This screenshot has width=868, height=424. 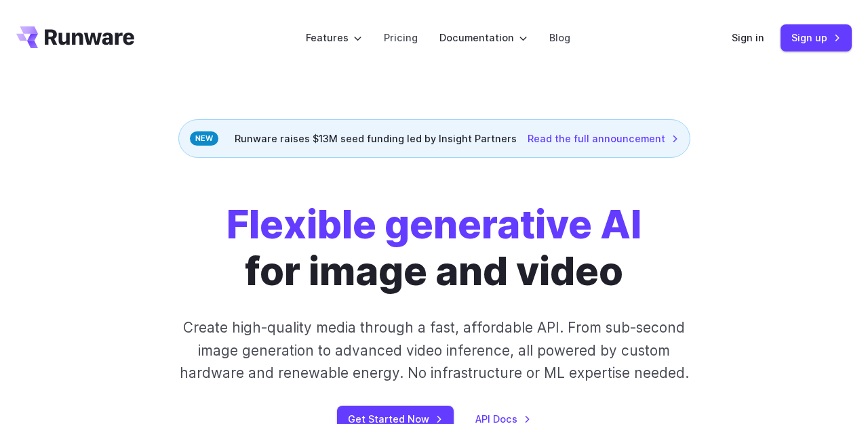 What do you see at coordinates (483, 38) in the screenshot?
I see `label: Documentation` at bounding box center [483, 38].